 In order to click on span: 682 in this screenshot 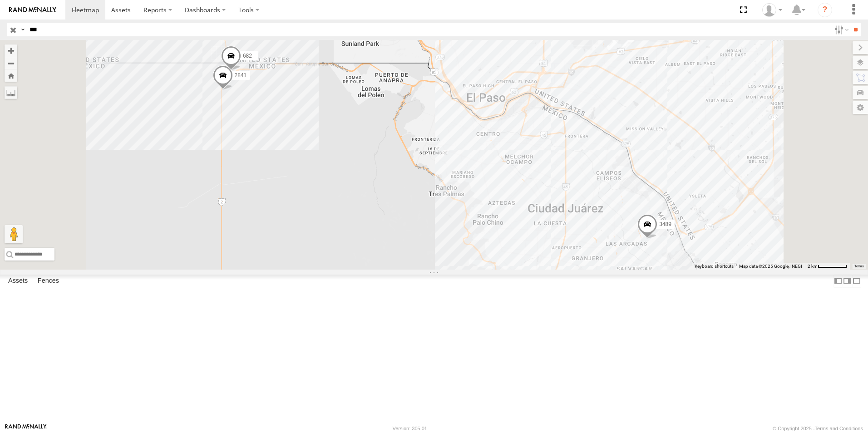, I will do `click(247, 56)`.